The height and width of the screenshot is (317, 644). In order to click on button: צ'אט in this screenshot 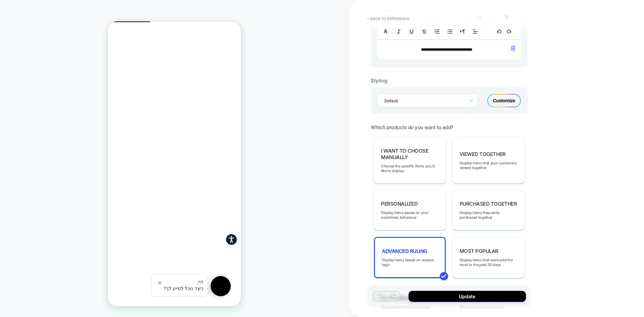, I will do `click(113, 265)`.